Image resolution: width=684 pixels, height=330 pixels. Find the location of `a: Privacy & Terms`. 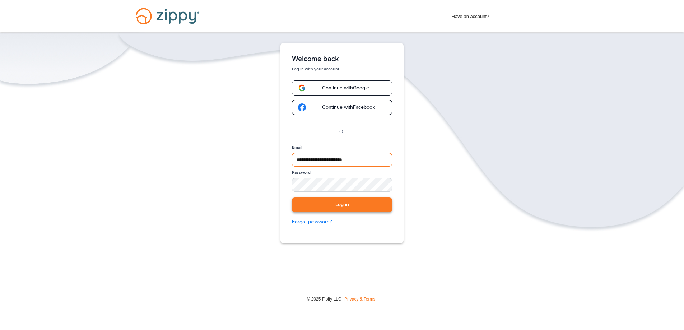

a: Privacy & Terms is located at coordinates (360, 299).